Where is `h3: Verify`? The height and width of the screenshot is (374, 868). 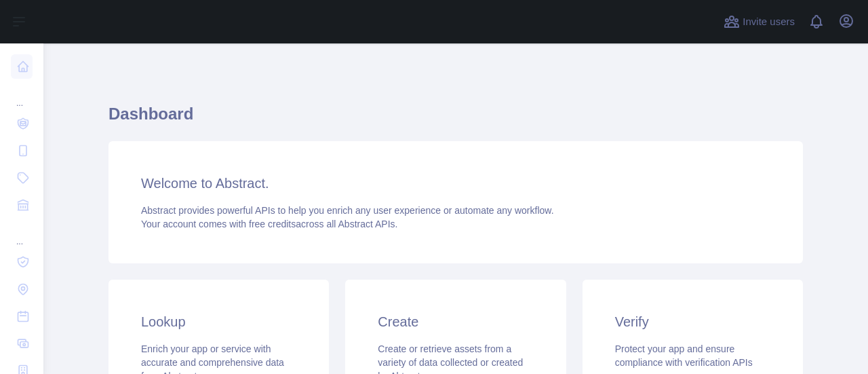
h3: Verify is located at coordinates (692, 321).